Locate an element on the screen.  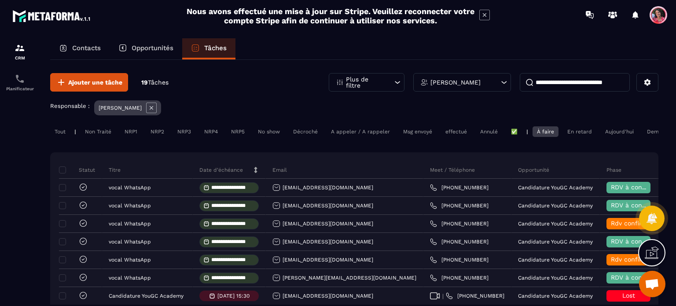
a: Contacts is located at coordinates (80, 49).